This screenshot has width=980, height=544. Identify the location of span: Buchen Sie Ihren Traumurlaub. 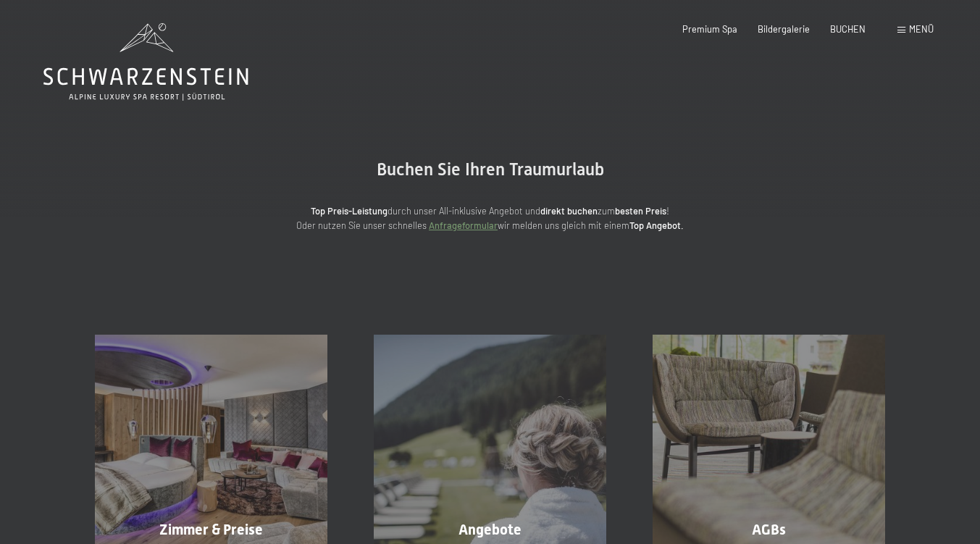
(491, 170).